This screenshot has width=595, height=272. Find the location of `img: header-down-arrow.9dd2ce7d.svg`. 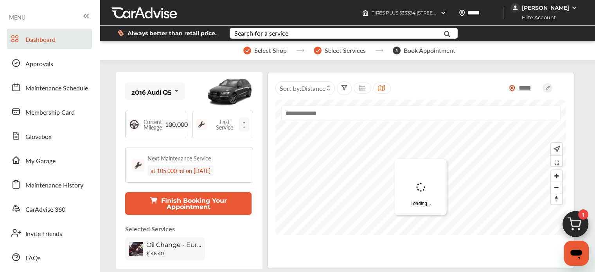

img: header-down-arrow.9dd2ce7d.svg is located at coordinates (443, 13).